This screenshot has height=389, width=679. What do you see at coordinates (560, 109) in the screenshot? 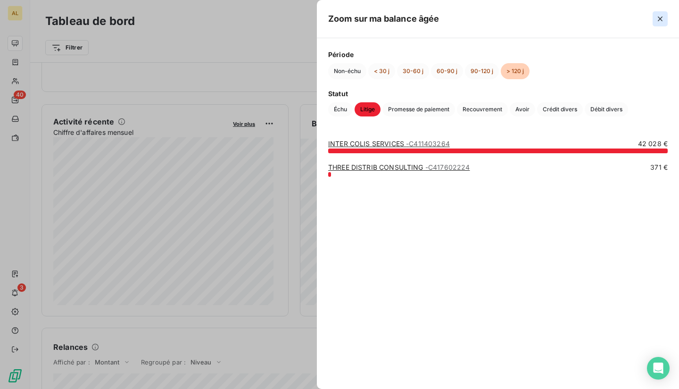
I see `span: Crédit divers` at bounding box center [560, 109].